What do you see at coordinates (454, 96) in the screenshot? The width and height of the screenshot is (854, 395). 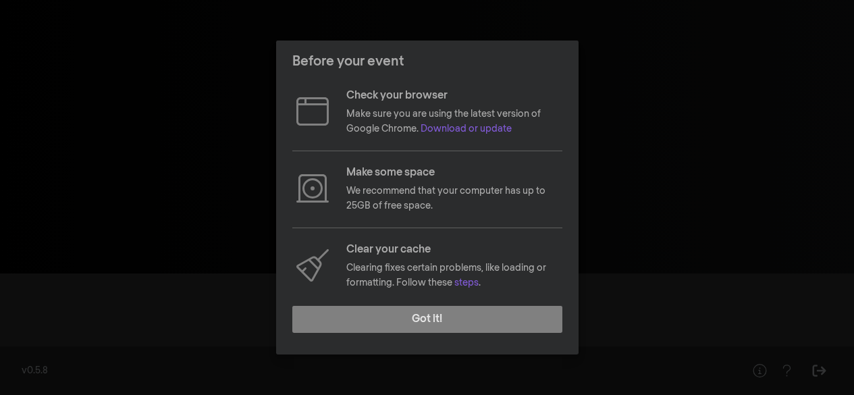 I see `p: Check your browser` at bounding box center [454, 96].